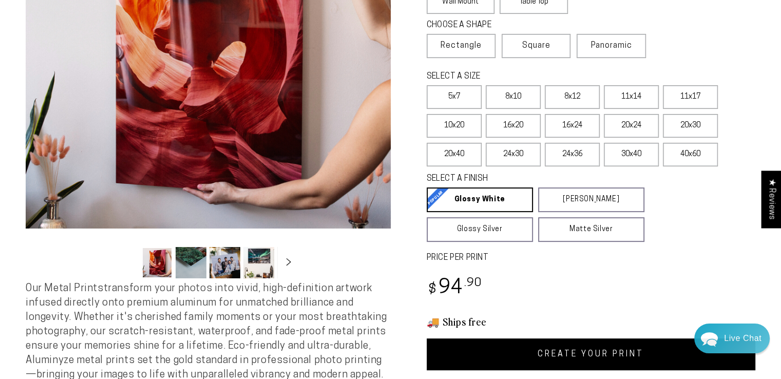  I want to click on label: 24x36, so click(572, 155).